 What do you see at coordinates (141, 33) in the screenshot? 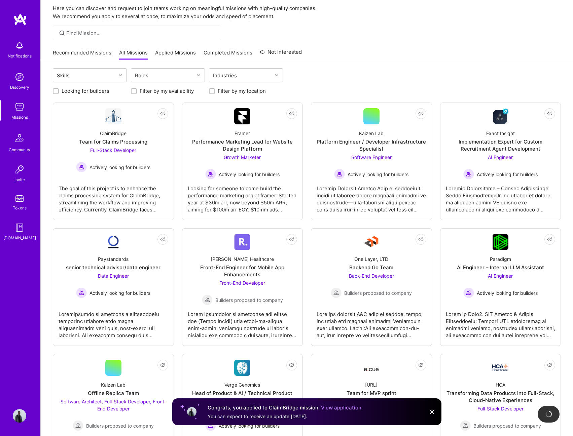
I see `input: Find Mission...` at bounding box center [141, 33].